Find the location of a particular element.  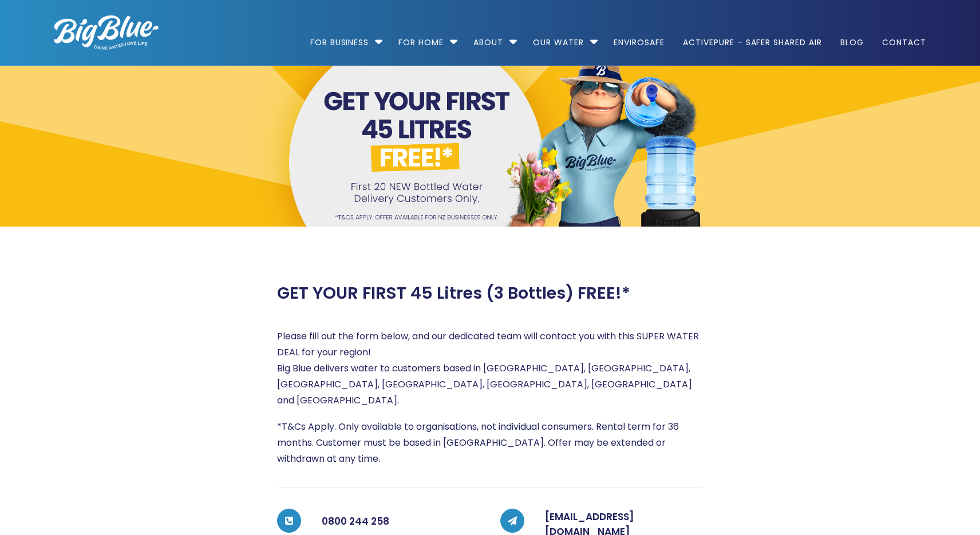

a: logo is located at coordinates (106, 32).